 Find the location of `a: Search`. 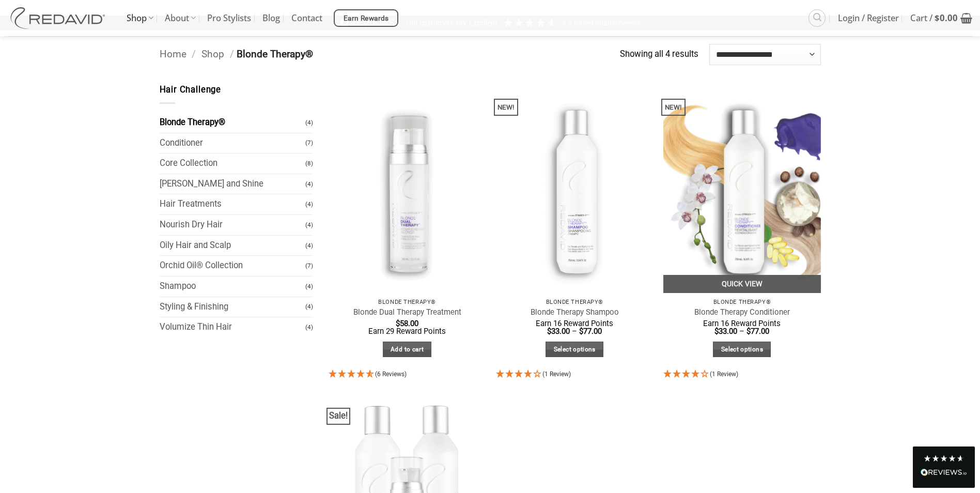

a: Search is located at coordinates (816, 17).